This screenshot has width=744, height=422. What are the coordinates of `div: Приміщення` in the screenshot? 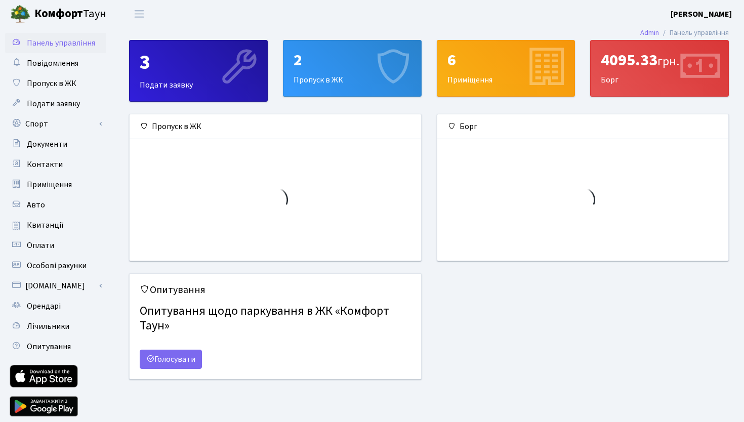 It's located at (506, 68).